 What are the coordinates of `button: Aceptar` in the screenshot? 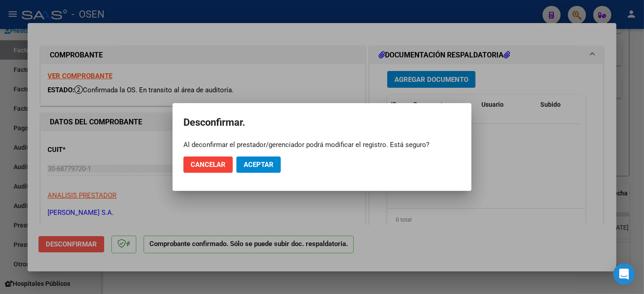 It's located at (259, 165).